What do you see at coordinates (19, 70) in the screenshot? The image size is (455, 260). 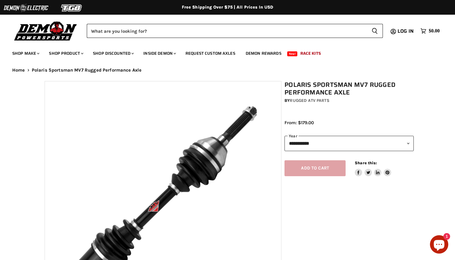 I see `a: Home` at bounding box center [19, 70].